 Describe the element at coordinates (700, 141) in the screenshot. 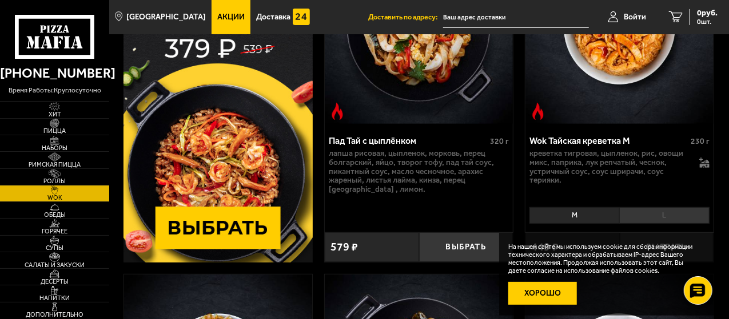

I see `span: 230 г` at that location.